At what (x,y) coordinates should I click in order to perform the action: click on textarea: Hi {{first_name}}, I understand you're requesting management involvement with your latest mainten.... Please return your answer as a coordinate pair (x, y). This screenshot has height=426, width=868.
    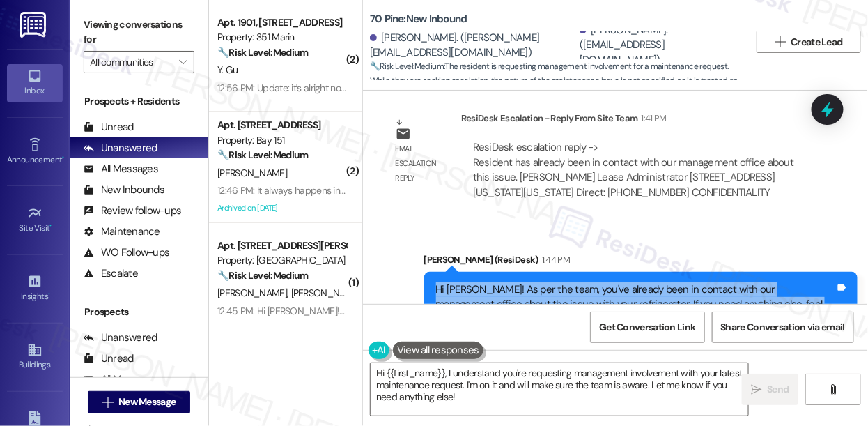
    Looking at the image, I should click on (559, 389).